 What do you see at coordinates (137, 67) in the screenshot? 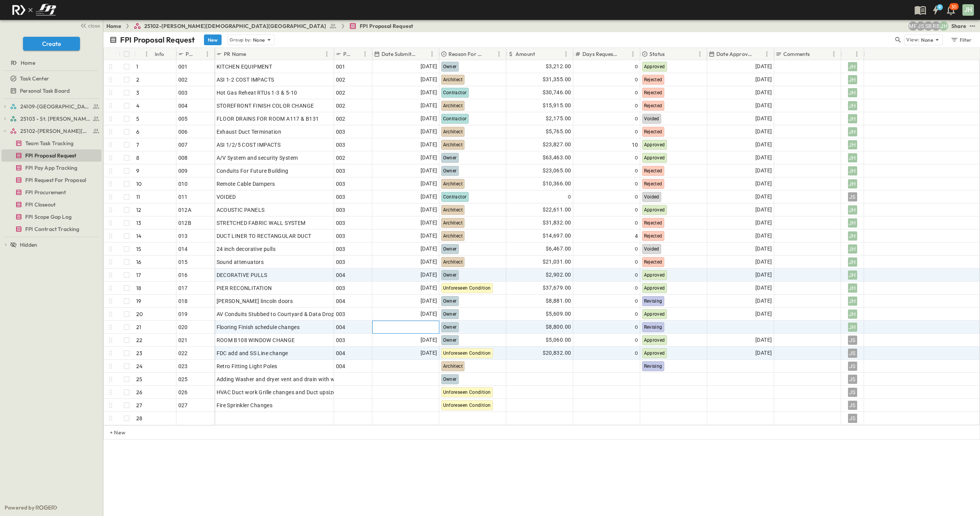
I see `p: 1` at bounding box center [137, 67].